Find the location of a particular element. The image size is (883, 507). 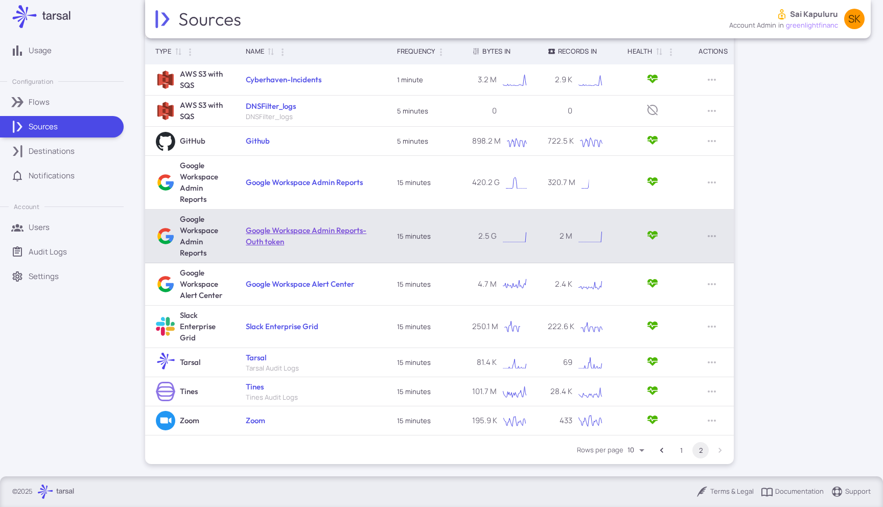

h6: Tines is located at coordinates (189, 392).